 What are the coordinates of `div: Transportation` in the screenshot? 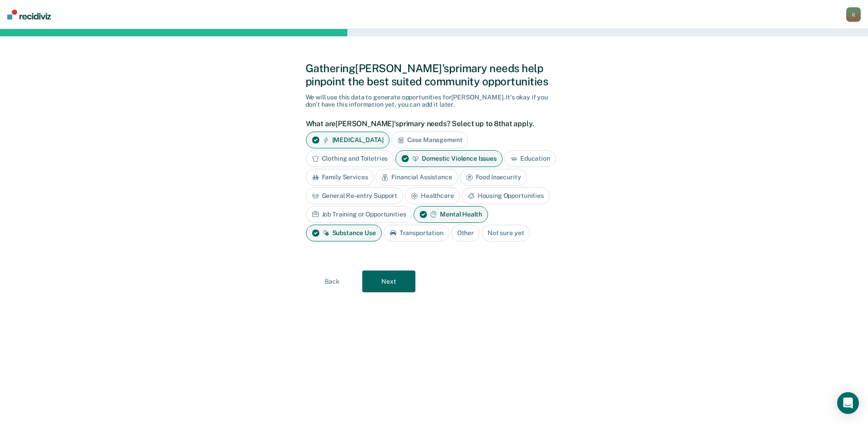 It's located at (416, 233).